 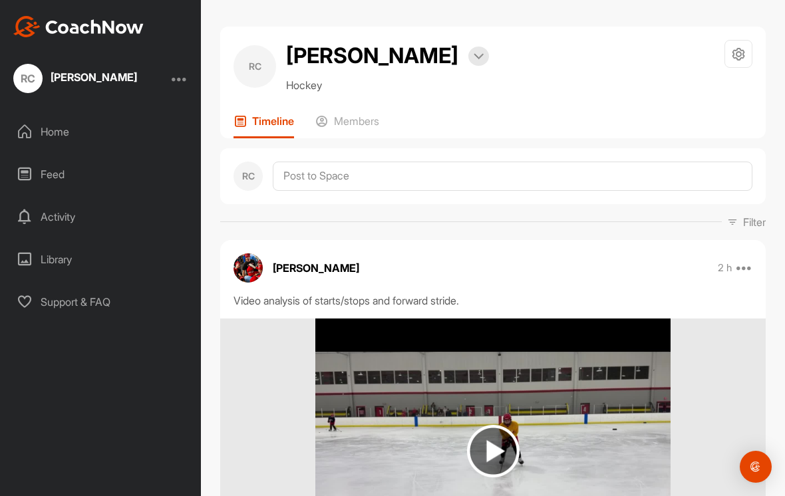 I want to click on img: arrow-down, so click(x=478, y=57).